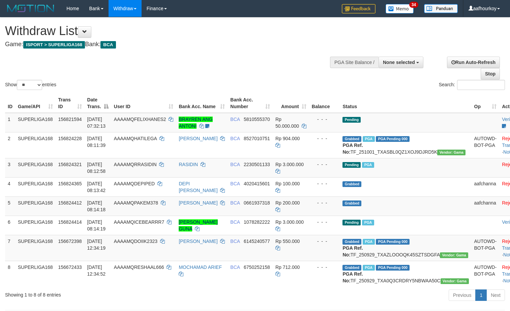 This screenshot has height=311, width=510. Describe the element at coordinates (290, 165) in the screenshot. I see `span: Rp 3.000.000` at that location.